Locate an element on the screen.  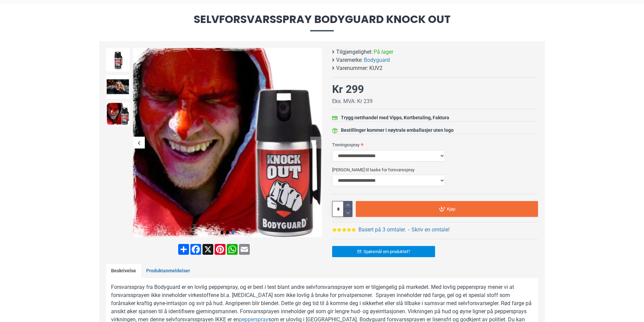
div: Trygg netthandel med Vipps, Kortbetaling, Faktura is located at coordinates (395, 118).